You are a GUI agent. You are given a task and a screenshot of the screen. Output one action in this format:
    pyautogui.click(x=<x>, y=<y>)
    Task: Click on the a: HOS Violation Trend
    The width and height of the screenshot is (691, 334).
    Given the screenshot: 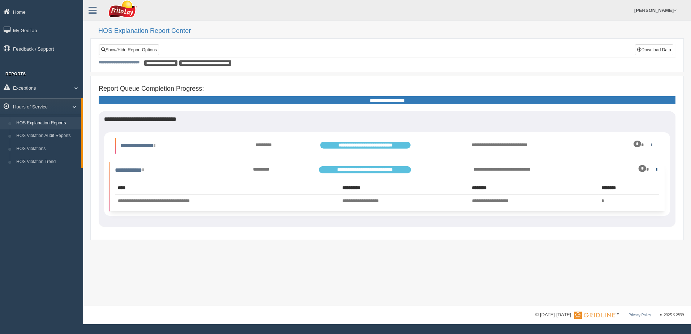 What is the action you would take?
    pyautogui.click(x=47, y=162)
    